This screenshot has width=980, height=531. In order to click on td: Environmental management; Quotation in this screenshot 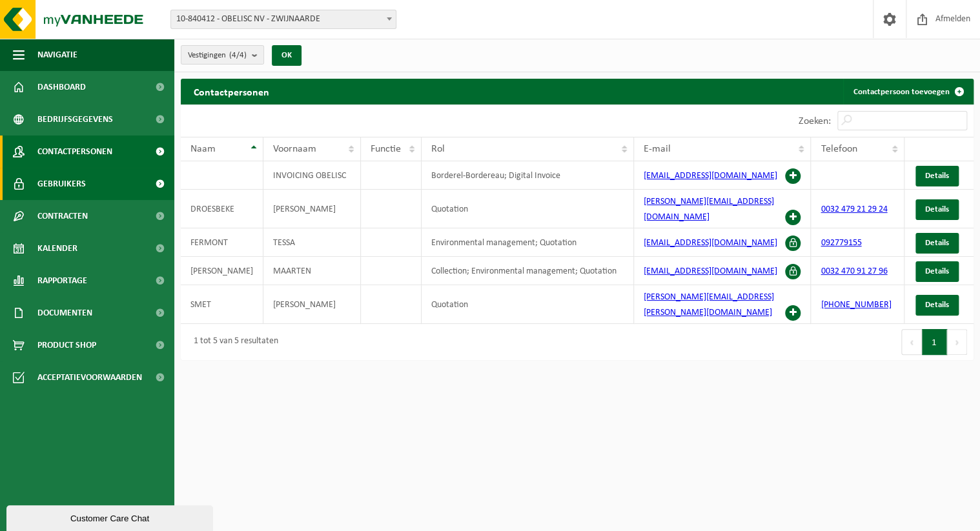, I will do `click(528, 243)`.